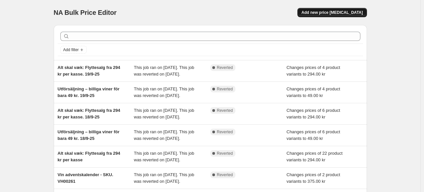 The image size is (424, 192). I want to click on span: Changes prices of 6 product variants to 49.00 kr, so click(314, 135).